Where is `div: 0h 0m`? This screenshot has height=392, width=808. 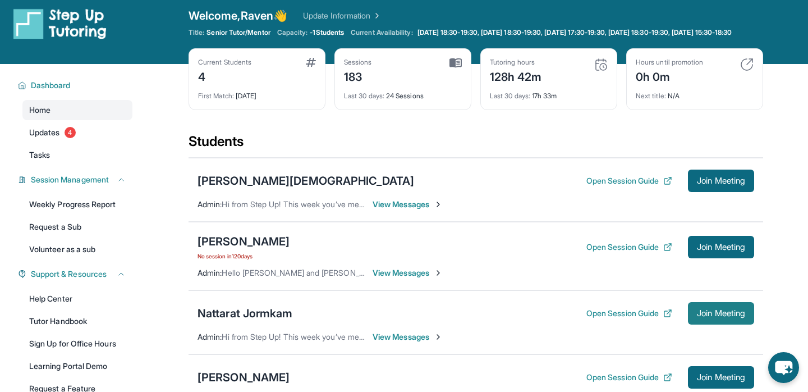 div: 0h 0m is located at coordinates (670, 76).